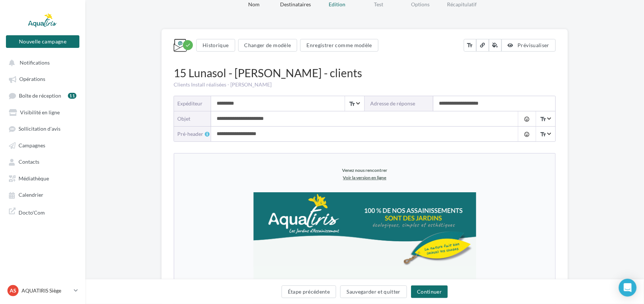  What do you see at coordinates (194, 288) in the screenshot?
I see `li: Bel Immo` at bounding box center [194, 288].